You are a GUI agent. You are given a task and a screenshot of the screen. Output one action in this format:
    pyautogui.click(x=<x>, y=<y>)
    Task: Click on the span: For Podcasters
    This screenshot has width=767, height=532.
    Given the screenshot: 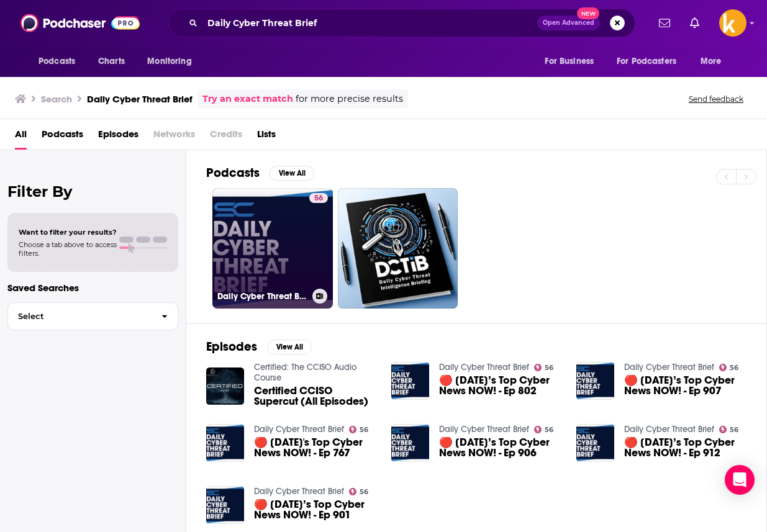 What is the action you would take?
    pyautogui.click(x=647, y=61)
    